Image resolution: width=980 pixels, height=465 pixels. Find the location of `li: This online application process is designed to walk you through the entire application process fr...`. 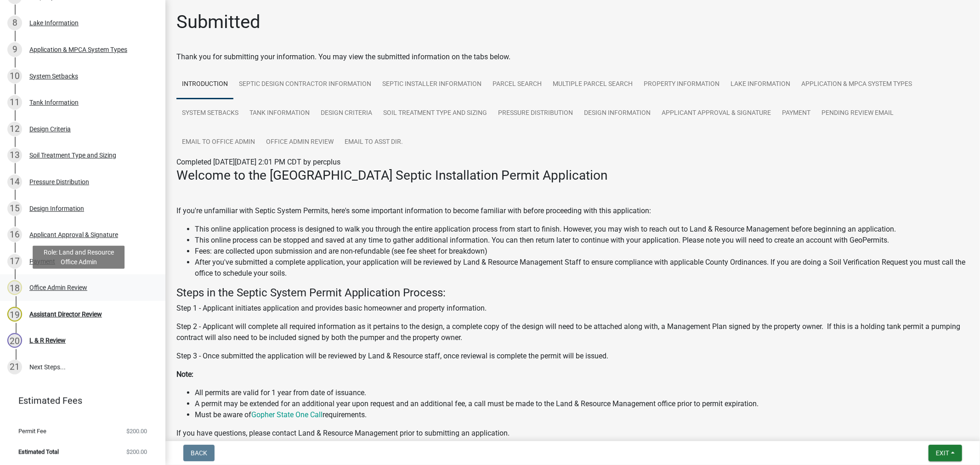

li: This online application process is designed to walk you through the entire application process fr... is located at coordinates (582, 229).